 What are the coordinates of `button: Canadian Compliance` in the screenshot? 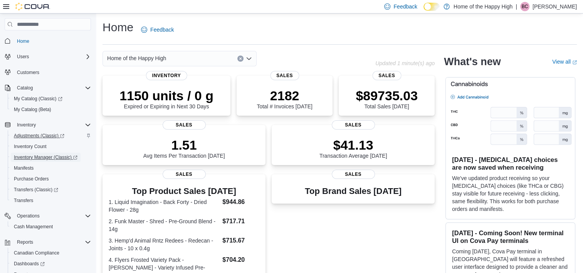 It's located at (51, 253).